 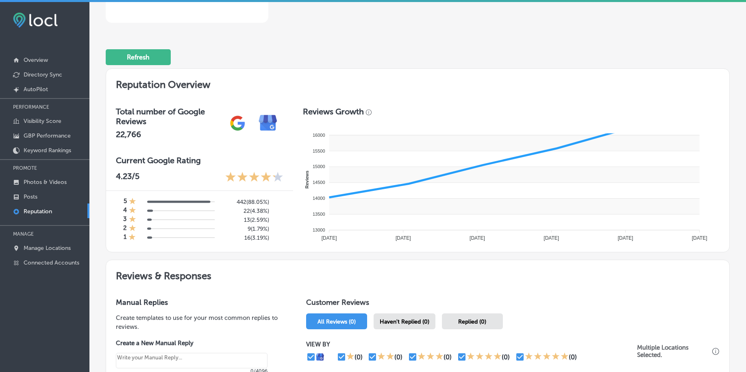 I want to click on textarea: Create your Quick Reply, so click(x=192, y=360).